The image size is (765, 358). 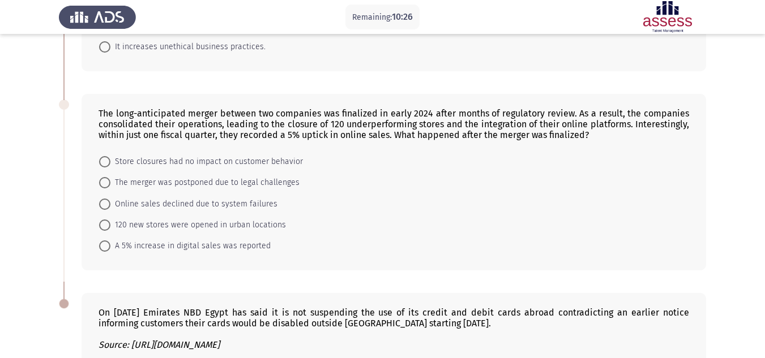 I want to click on span: The merger was postponed due to legal challenges, so click(x=205, y=183).